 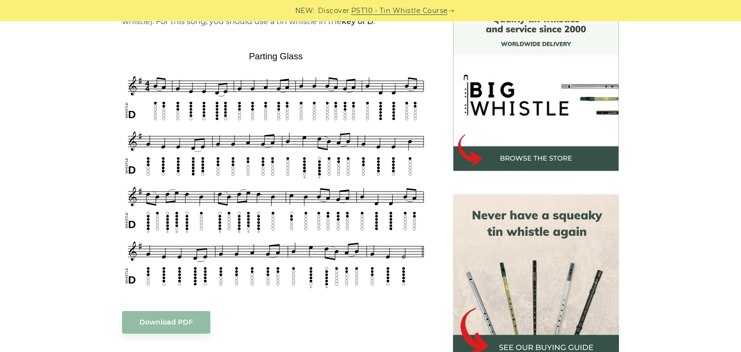 What do you see at coordinates (536, 88) in the screenshot?
I see `img: BigWhistle Tin Whistle Store` at bounding box center [536, 88].